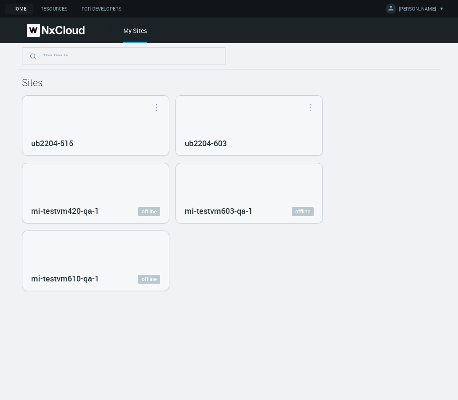  Describe the element at coordinates (52, 143) in the screenshot. I see `nx-search-highlight: ub2204-515` at that location.